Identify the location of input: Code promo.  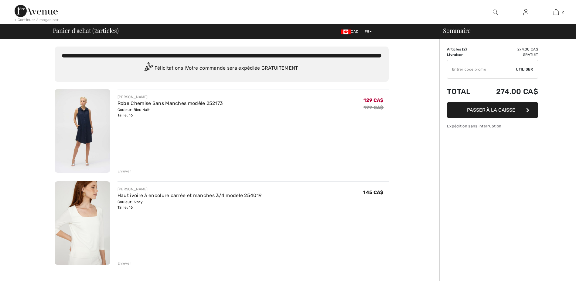
(482, 69).